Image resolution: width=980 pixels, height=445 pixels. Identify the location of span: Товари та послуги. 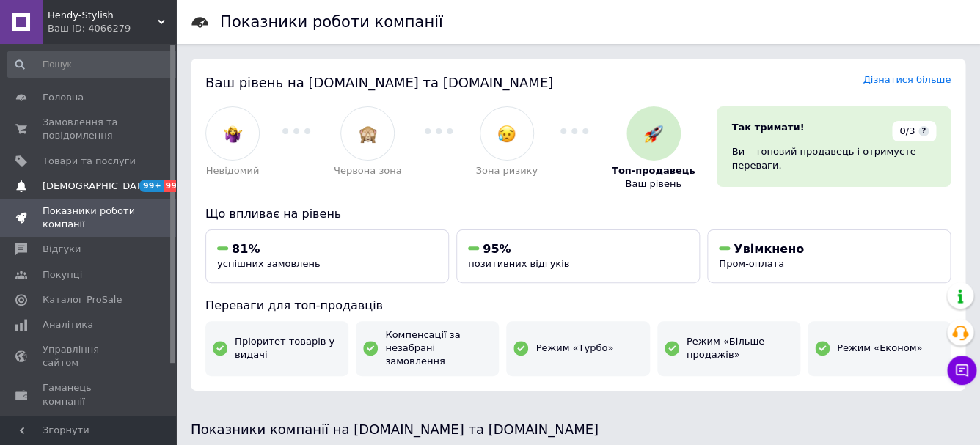
(89, 162).